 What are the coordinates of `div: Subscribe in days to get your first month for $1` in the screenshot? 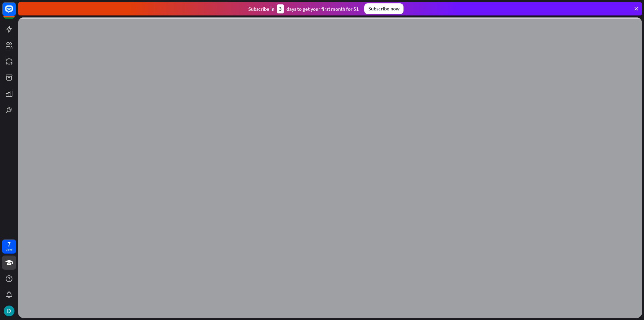 It's located at (304, 9).